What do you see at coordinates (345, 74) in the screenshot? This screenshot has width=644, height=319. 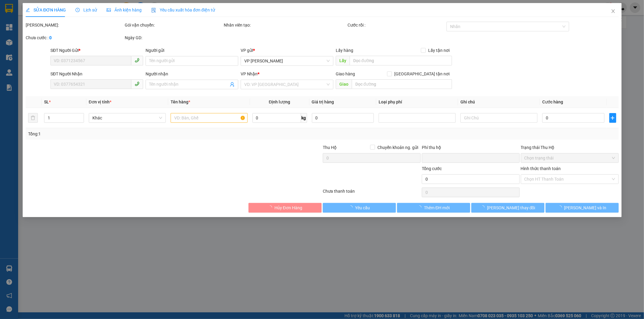 I see `span: Giao hàng` at bounding box center [345, 74].